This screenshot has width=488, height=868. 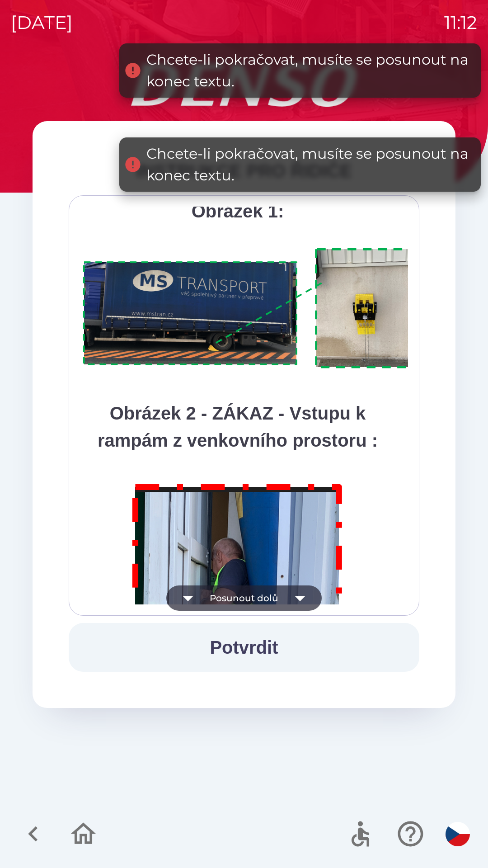 I want to click on img: A1ym8hFSA0ukAAAAAElFTkSuQmCC, so click(x=255, y=308).